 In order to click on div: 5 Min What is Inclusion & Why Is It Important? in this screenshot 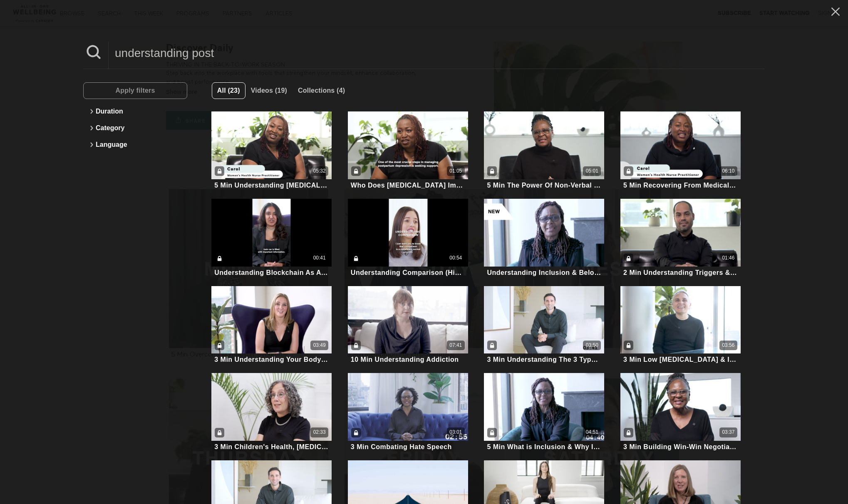, I will do `click(544, 447)`.